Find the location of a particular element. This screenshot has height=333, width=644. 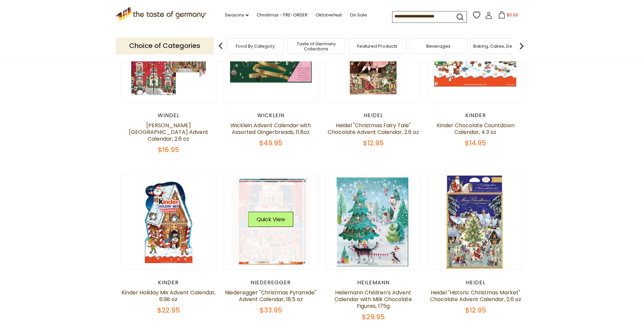

span: $33.95 is located at coordinates (271, 311).